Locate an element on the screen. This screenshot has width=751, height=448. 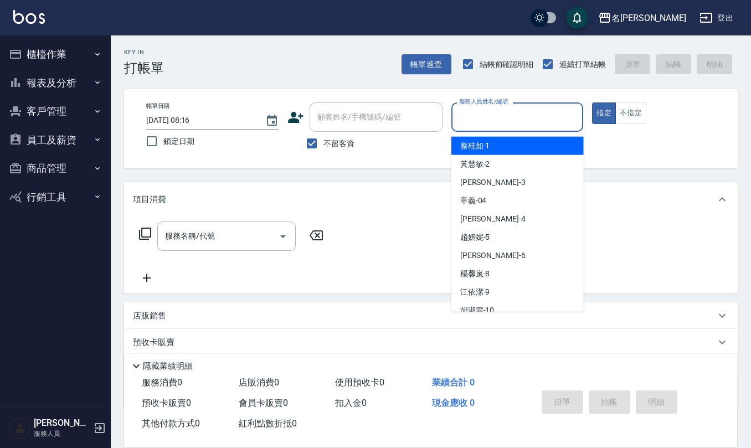
div: 預收卡販賣 is located at coordinates (431, 342).